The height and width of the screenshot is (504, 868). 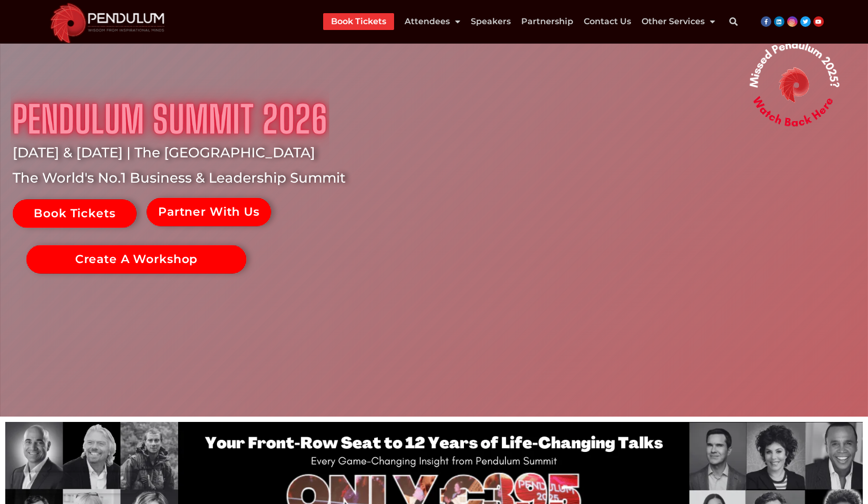 What do you see at coordinates (608, 22) in the screenshot?
I see `a: Contact Us` at bounding box center [608, 22].